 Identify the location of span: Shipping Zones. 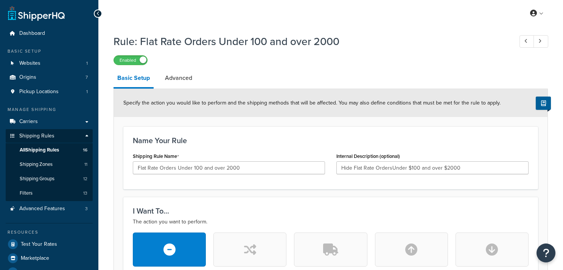
(36, 164).